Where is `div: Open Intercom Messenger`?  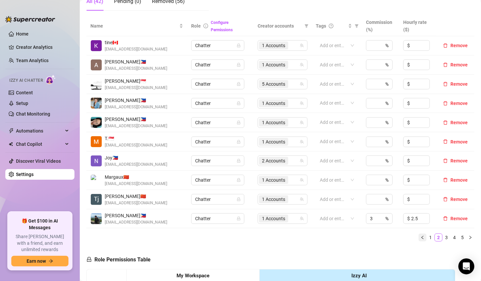 div: Open Intercom Messenger is located at coordinates (466, 267).